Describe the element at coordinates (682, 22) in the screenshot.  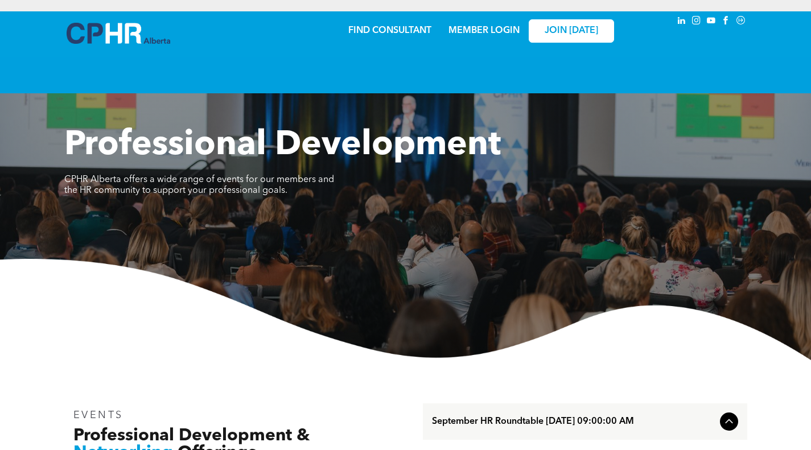
I see `a: linkedin` at that location.